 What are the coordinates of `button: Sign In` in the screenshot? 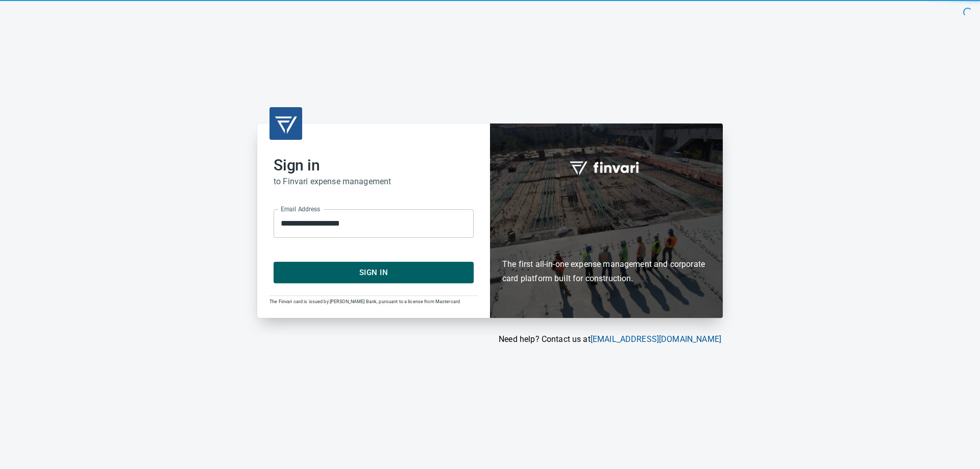 It's located at (374, 272).